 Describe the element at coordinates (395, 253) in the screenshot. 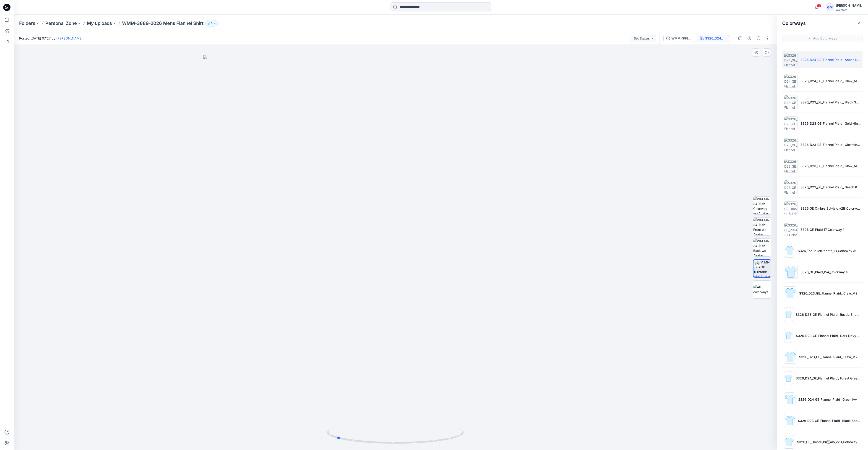

I see `img: eyJhbGciOiJIUzI1NiIsImtpZCI6IjAiLCJzbHQiOiJzZXMiLCJ0eXAiOiJKV1QifQ.eyJkYXRhIjp7InR5cGUiOiJzdG9yYW...` at that location.